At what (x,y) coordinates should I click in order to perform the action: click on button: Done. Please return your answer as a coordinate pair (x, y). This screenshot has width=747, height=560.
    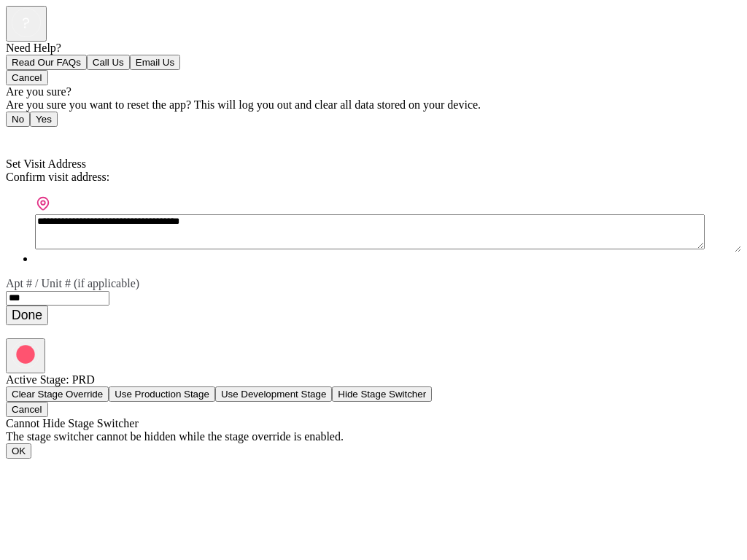
    Looking at the image, I should click on (27, 315).